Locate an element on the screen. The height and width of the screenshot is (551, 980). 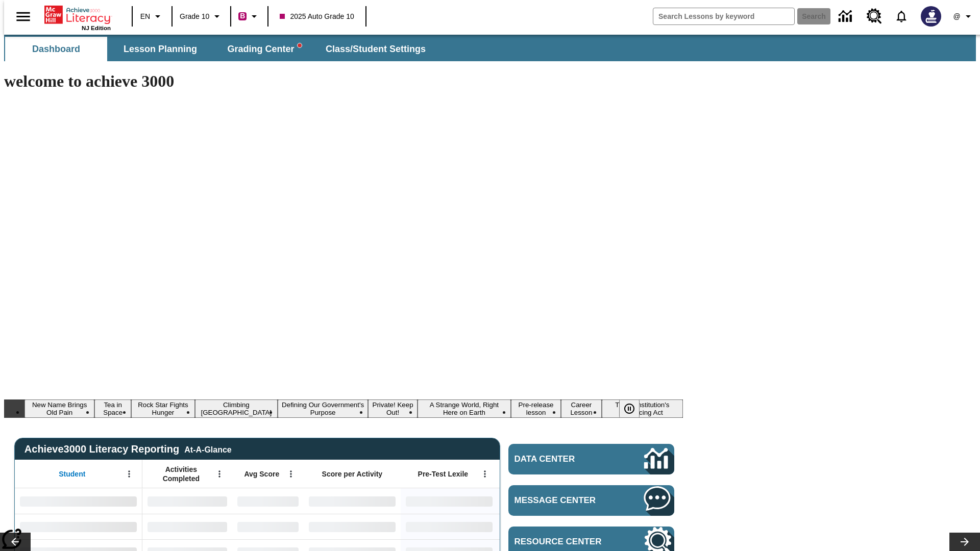
span: Score per Activity is located at coordinates (352, 474).